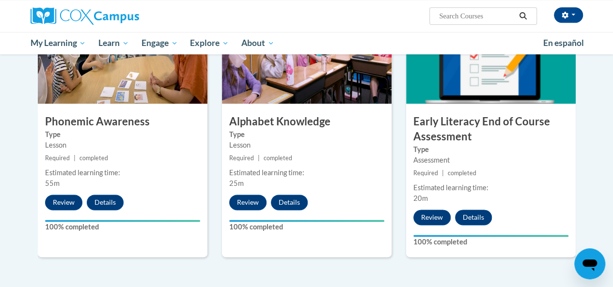 The height and width of the screenshot is (287, 613). I want to click on div: Assessment, so click(491, 160).